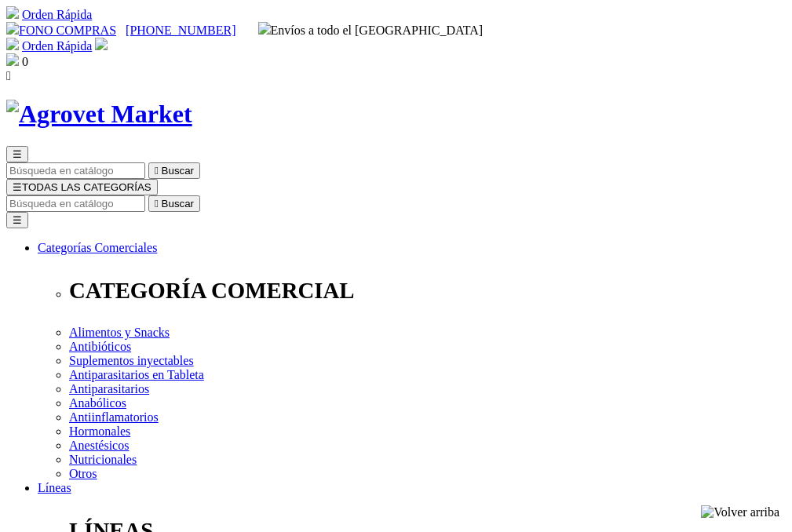 The image size is (792, 532). Describe the element at coordinates (99, 431) in the screenshot. I see `a: Hormonales` at that location.